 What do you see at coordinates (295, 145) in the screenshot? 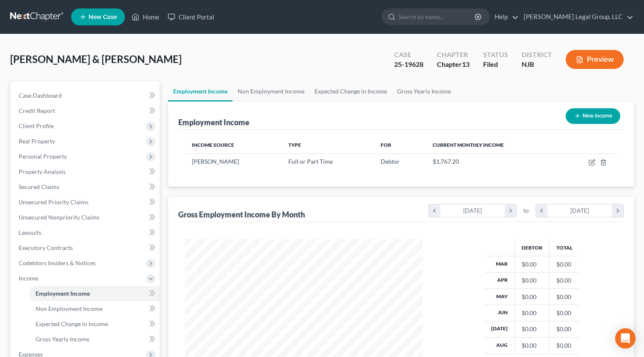
I see `span: Type` at bounding box center [295, 145].